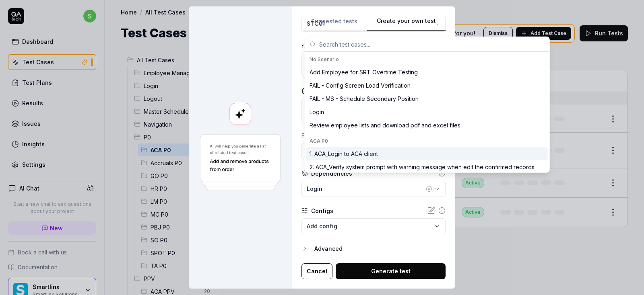 The image size is (644, 295). What do you see at coordinates (380, 249) in the screenshot?
I see `div: Advanced` at bounding box center [380, 249].